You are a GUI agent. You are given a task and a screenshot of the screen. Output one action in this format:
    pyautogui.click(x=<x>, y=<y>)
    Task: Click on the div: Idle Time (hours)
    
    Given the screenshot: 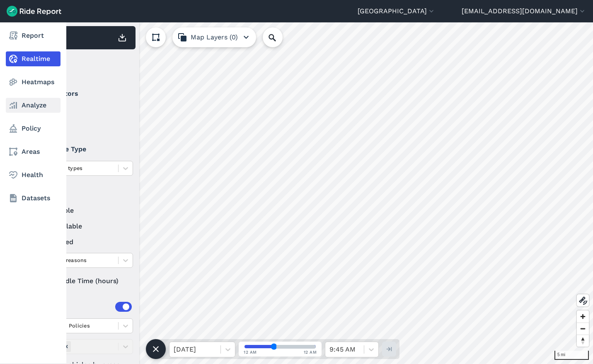 What is the action you would take?
    pyautogui.click(x=83, y=281)
    